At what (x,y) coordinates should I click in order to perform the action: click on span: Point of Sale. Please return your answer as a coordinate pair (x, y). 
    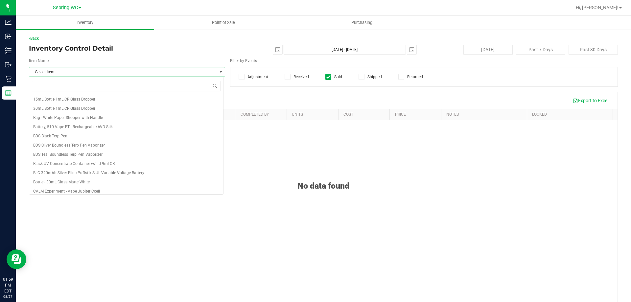
    Looking at the image, I should click on (224, 23).